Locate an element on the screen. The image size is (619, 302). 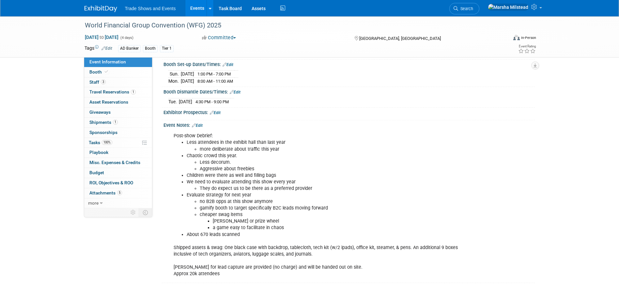
span: Travel Reservations is located at coordinates (113, 92).